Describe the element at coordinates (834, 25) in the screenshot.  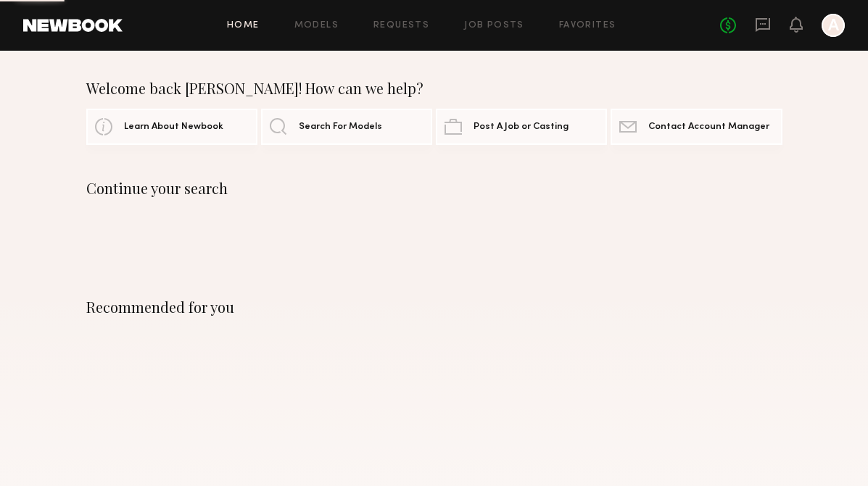
I see `a: A` at that location.